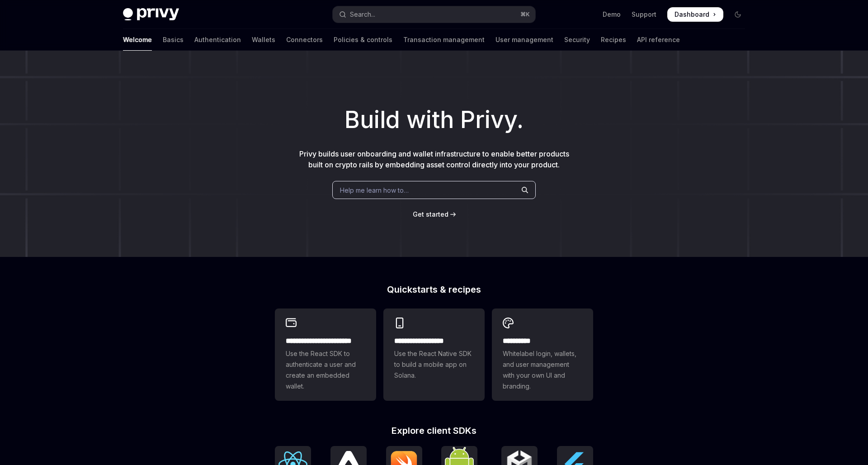 Image resolution: width=868 pixels, height=465 pixels. What do you see at coordinates (444, 40) in the screenshot?
I see `a: Transaction management` at bounding box center [444, 40].